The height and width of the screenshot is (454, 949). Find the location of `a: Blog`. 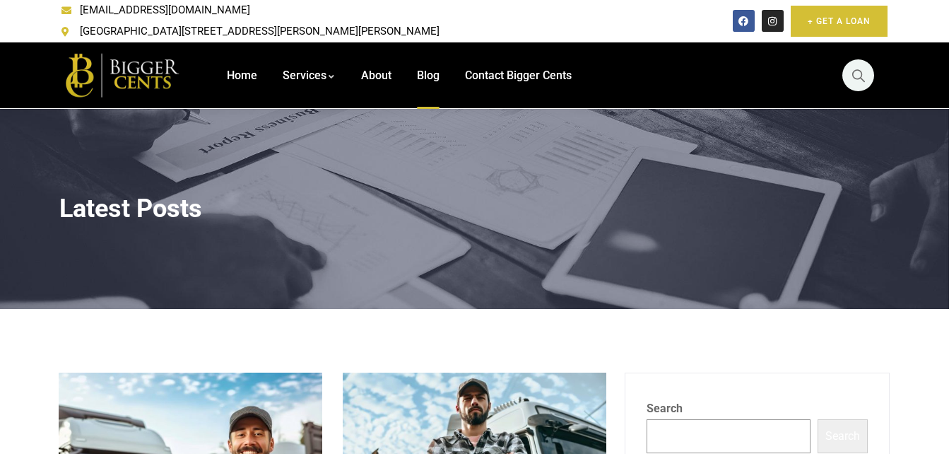

a: Blog is located at coordinates (428, 76).